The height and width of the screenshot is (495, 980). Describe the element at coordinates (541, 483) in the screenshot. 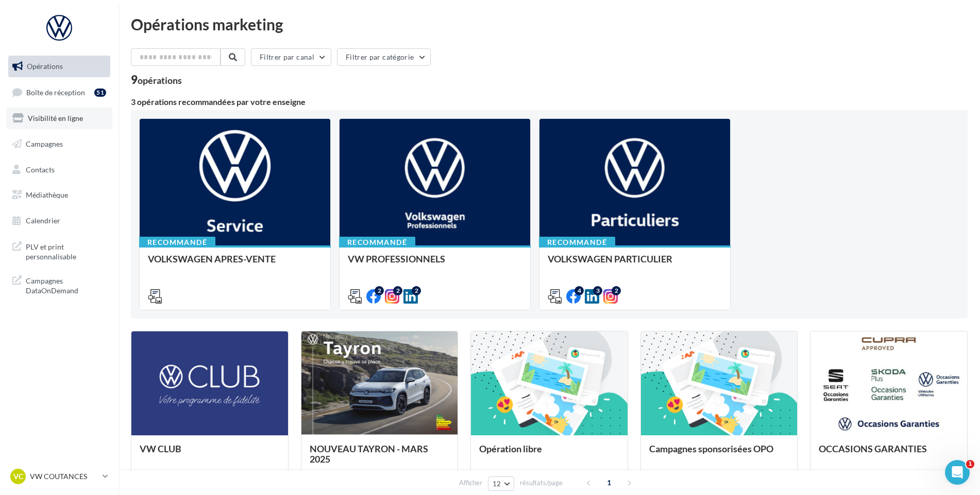

I see `span: résultats/page` at that location.